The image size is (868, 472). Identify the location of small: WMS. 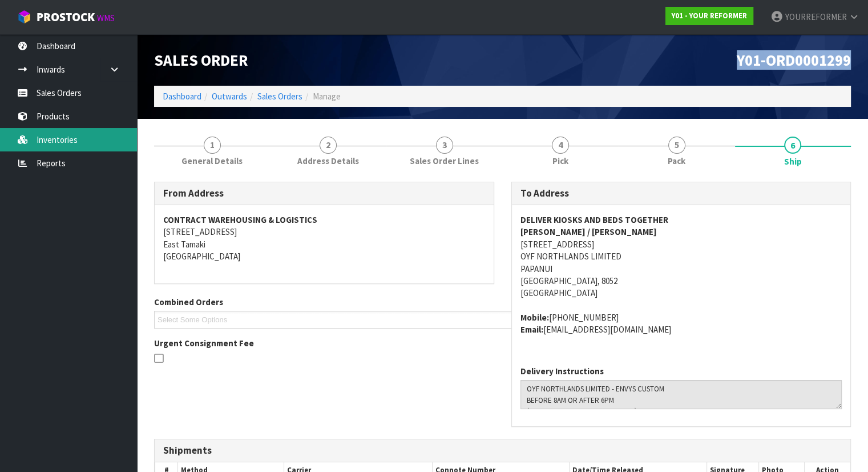
(106, 18).